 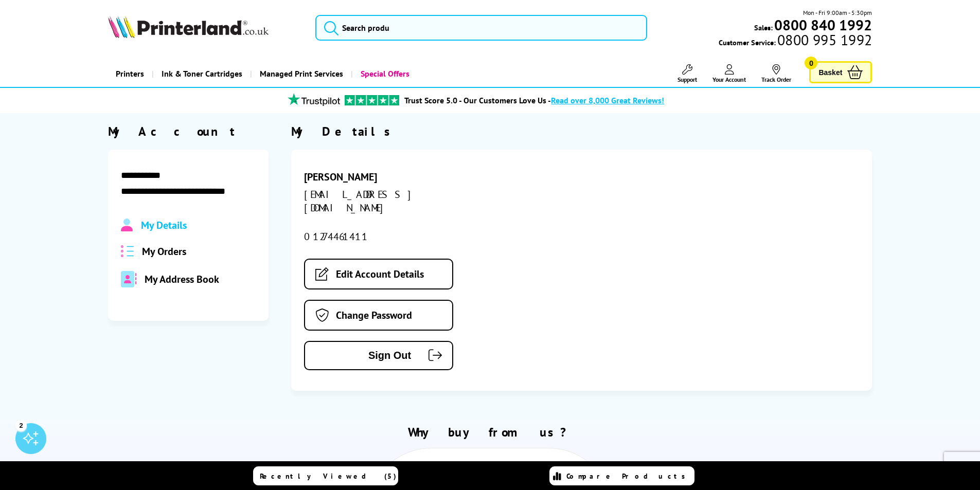 What do you see at coordinates (163, 225) in the screenshot?
I see `span: My Details` at bounding box center [163, 225].